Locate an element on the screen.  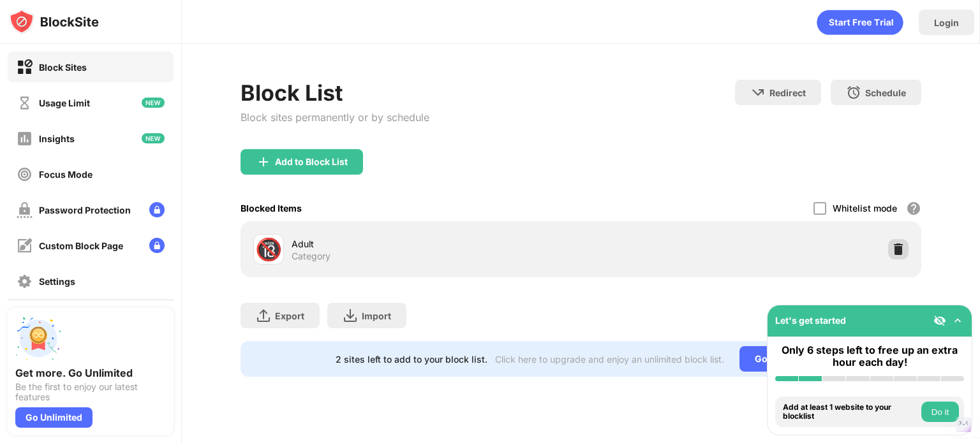
div: Be the first to enjoy our latest features is located at coordinates (91, 392).